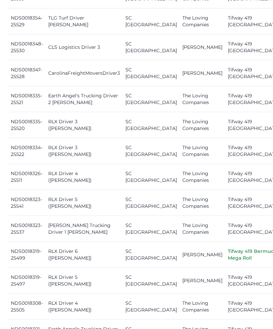 Image resolution: width=273 pixels, height=329 pixels. Describe the element at coordinates (84, 73) in the screenshot. I see `td: CarolinaFreightMoversDriver3` at that location.